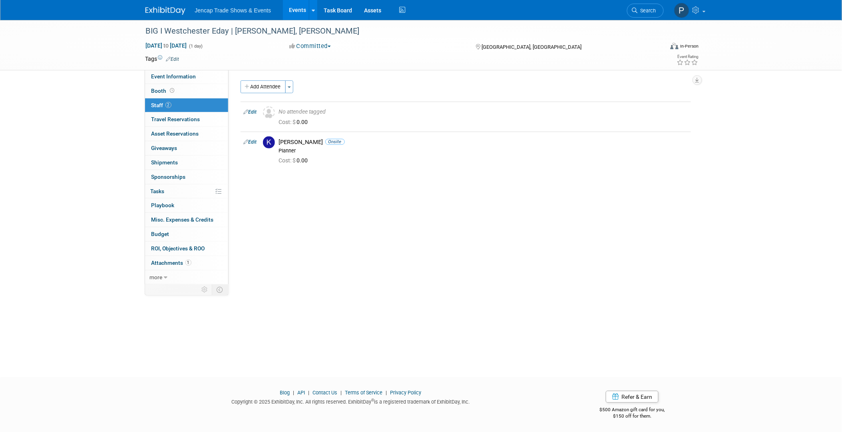 Image resolution: width=842 pixels, height=432 pixels. I want to click on span: Booth not reserved yet, so click(172, 90).